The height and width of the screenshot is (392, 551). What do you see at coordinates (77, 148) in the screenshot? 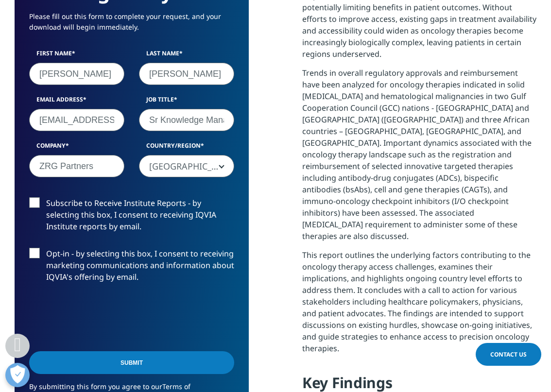
I see `label: Company` at bounding box center [77, 148].